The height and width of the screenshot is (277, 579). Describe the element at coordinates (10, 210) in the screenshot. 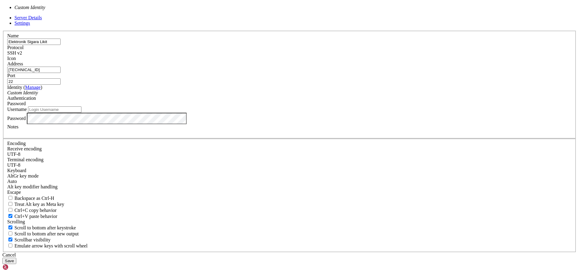

I see `input: Ctrl+C copy behavior` at that location.